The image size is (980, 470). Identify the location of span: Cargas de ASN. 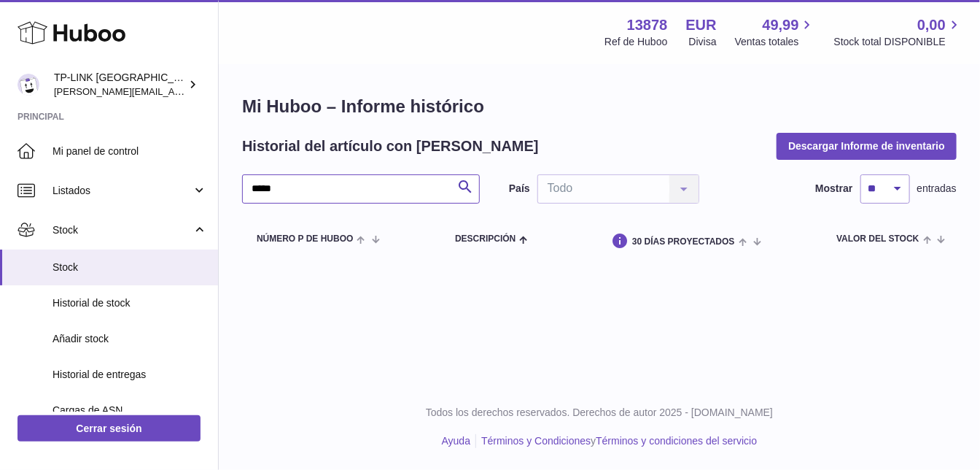
(130, 410).